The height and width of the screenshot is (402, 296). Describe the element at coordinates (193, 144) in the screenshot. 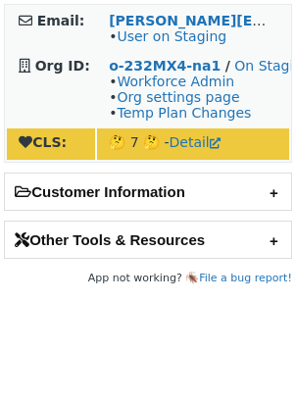

I see `td: 🤔 7 🤔 -` at that location.